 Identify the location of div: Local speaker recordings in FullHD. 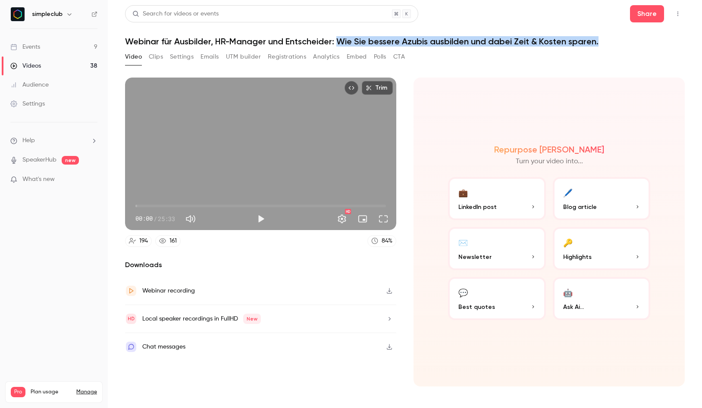
(201, 319).